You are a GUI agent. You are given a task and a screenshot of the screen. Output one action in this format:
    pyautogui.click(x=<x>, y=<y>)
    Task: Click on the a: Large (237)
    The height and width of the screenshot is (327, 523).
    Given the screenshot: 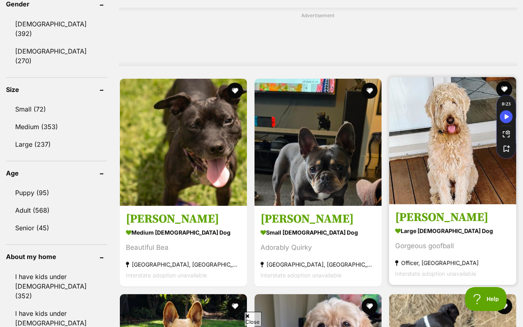 What is the action you would take?
    pyautogui.click(x=56, y=144)
    